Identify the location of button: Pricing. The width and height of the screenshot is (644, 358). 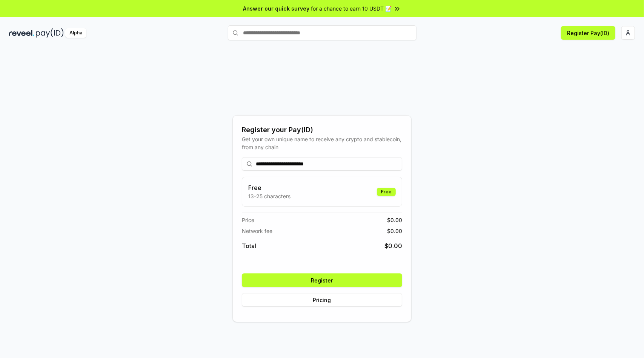
(322, 299).